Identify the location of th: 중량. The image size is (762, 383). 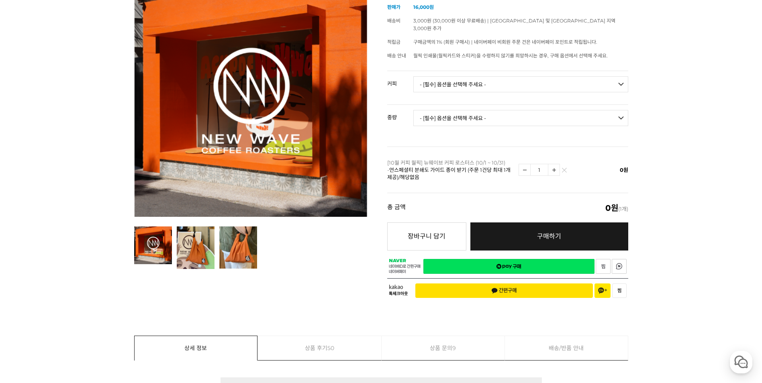
(400, 114).